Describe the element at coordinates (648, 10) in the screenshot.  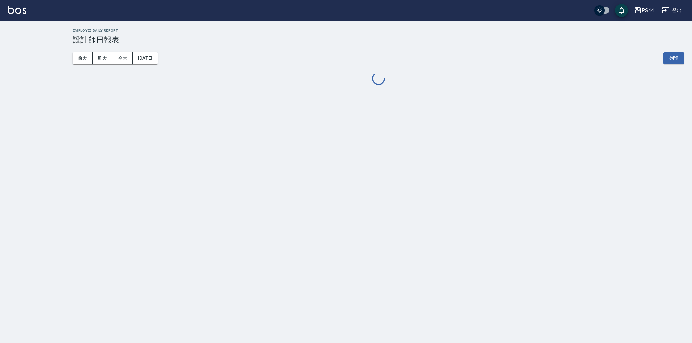
I see `div: PS44` at that location.